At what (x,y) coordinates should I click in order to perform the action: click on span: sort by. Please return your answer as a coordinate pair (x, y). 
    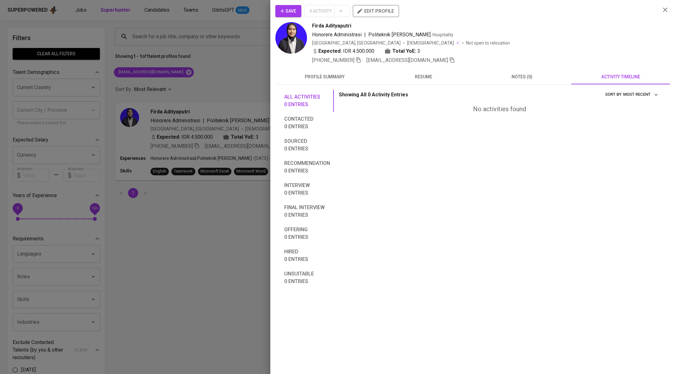
    Looking at the image, I should click on (613, 94).